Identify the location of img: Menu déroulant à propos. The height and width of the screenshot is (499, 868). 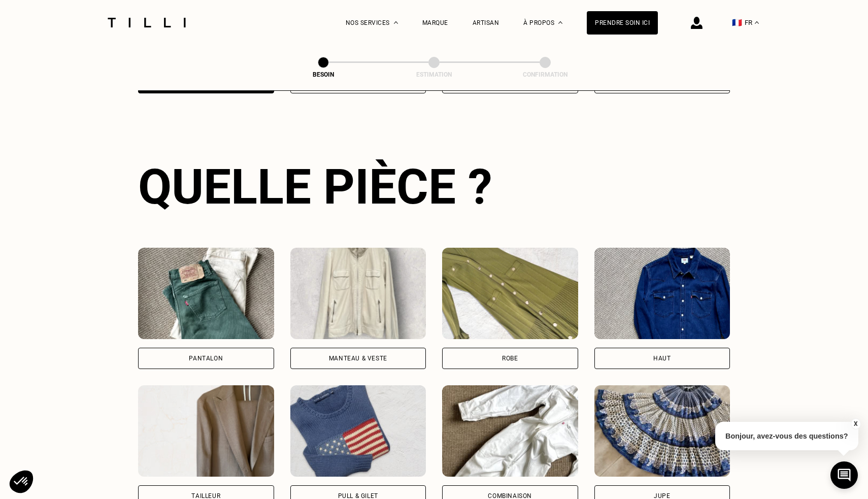
(560, 22).